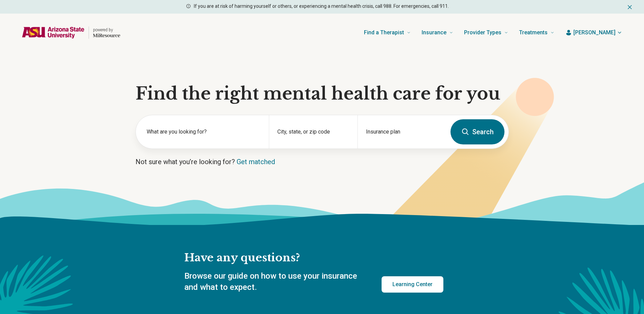  I want to click on span: Find a Therapist, so click(384, 33).